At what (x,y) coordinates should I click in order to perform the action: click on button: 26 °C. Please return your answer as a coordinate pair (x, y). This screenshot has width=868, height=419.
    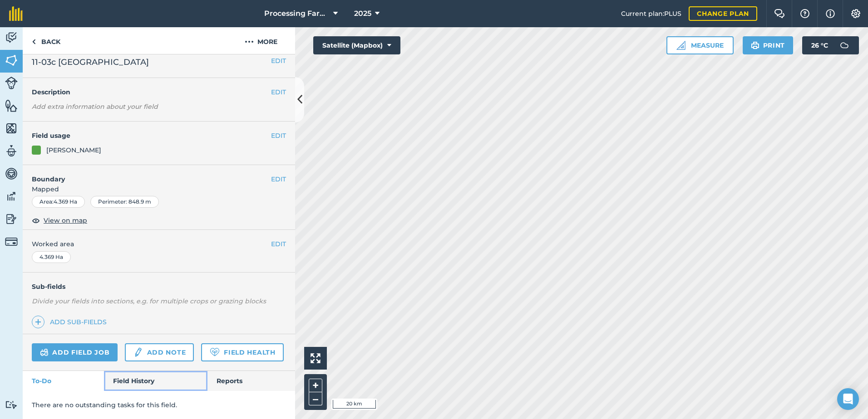
    Looking at the image, I should click on (830, 45).